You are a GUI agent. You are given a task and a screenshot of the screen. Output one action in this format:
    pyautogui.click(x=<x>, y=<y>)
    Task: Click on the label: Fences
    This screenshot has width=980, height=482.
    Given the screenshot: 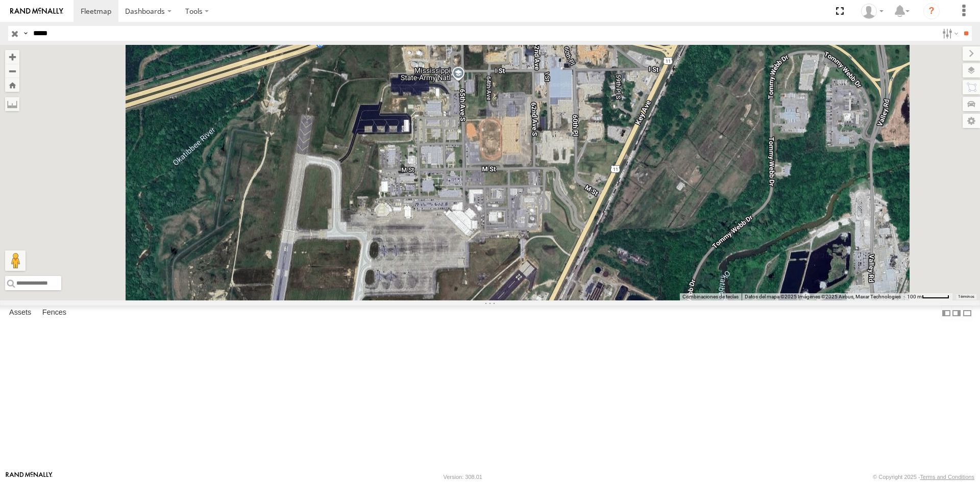 What is the action you would take?
    pyautogui.click(x=54, y=314)
    